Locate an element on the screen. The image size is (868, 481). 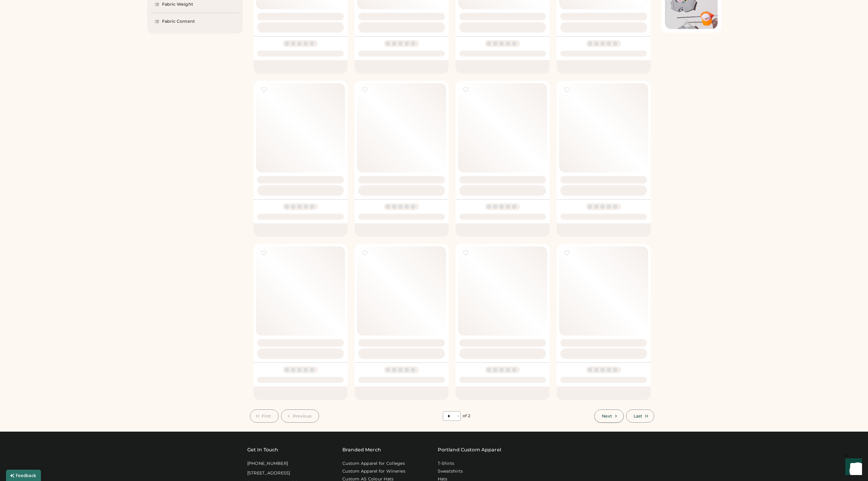
span: Next is located at coordinates (607, 416).